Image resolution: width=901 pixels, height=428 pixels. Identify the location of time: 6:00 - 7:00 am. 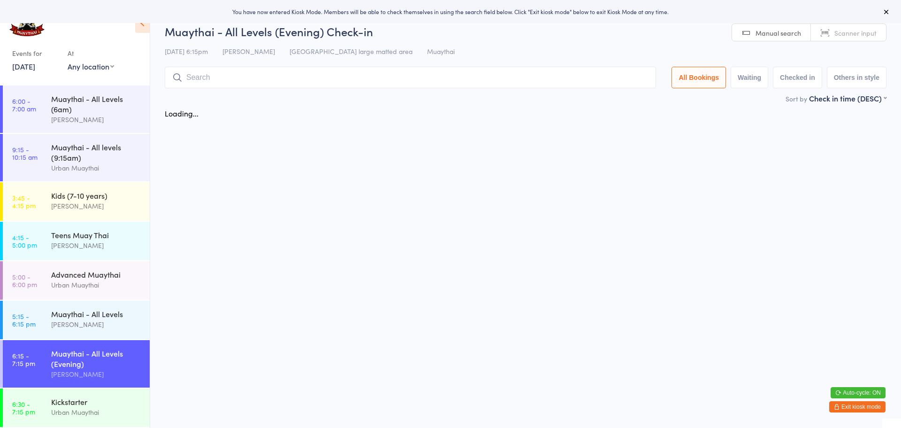
(24, 105).